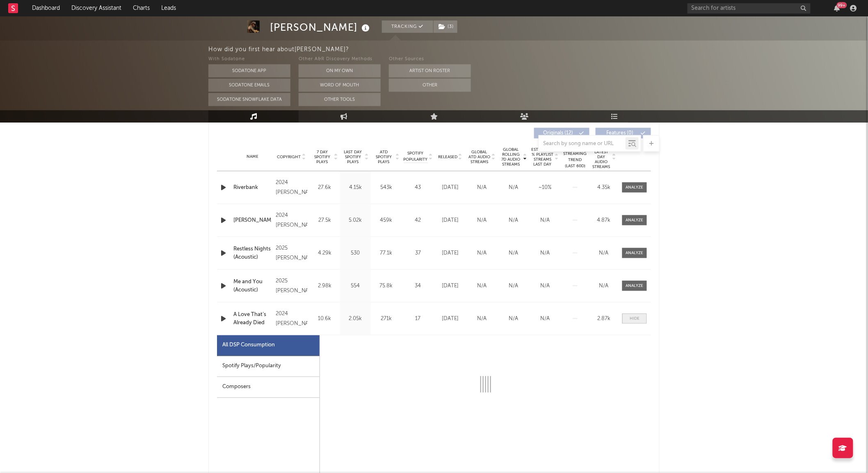  Describe the element at coordinates (604, 319) in the screenshot. I see `div: 2.87k` at that location.